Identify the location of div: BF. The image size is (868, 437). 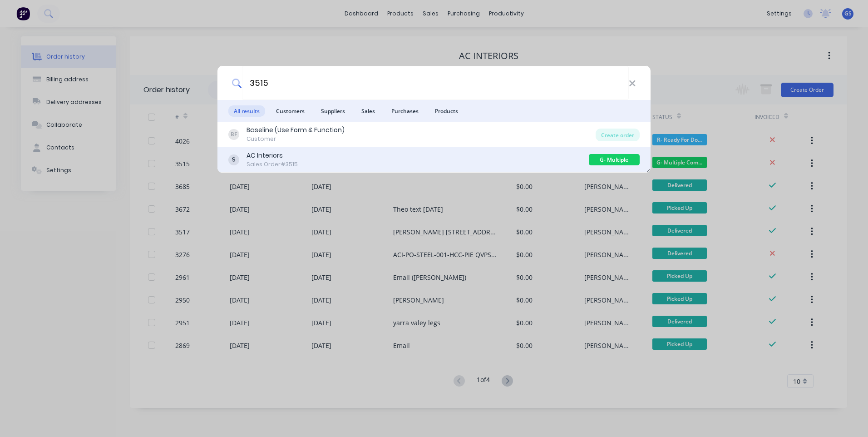
(234, 135).